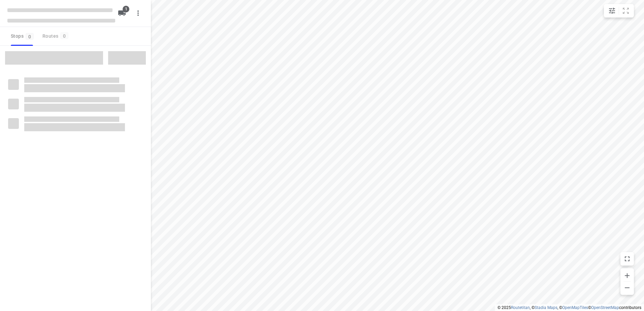 Image resolution: width=644 pixels, height=311 pixels. Describe the element at coordinates (575, 308) in the screenshot. I see `a: OpenMapTiles` at that location.